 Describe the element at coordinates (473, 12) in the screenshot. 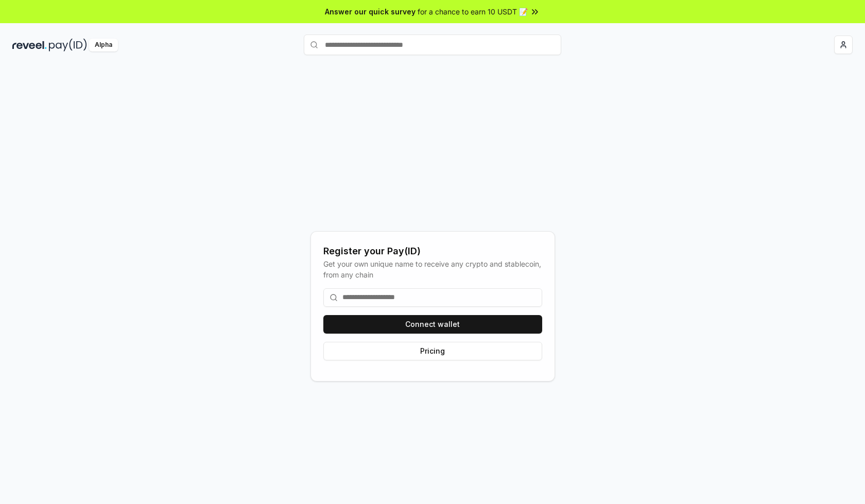

I see `span: for a chance to earn 10 USDT 📝` at that location.